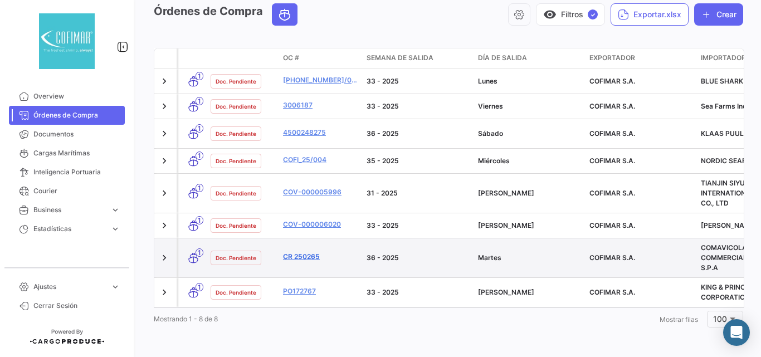  What do you see at coordinates (77, 191) in the screenshot?
I see `span: Courier` at bounding box center [77, 191].